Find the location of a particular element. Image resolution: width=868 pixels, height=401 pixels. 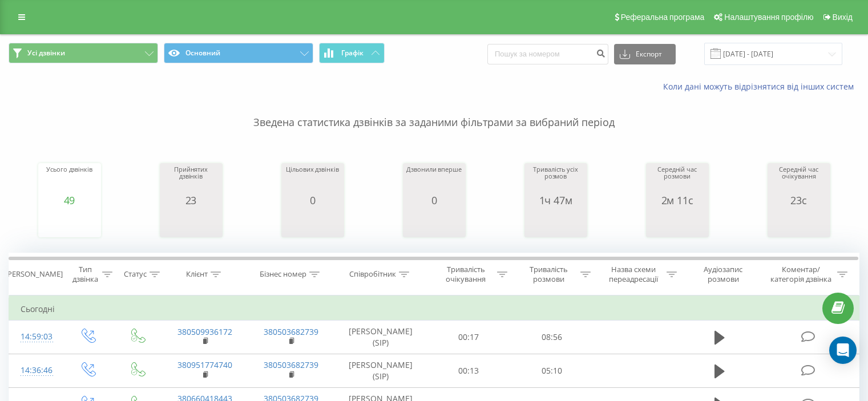

font: Зведена статистика дзвінків за заданими фільтрами за вибраний період is located at coordinates (434, 122).